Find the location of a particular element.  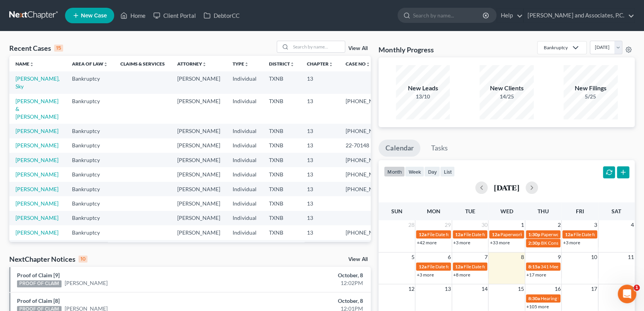

a: Home is located at coordinates (133, 16).